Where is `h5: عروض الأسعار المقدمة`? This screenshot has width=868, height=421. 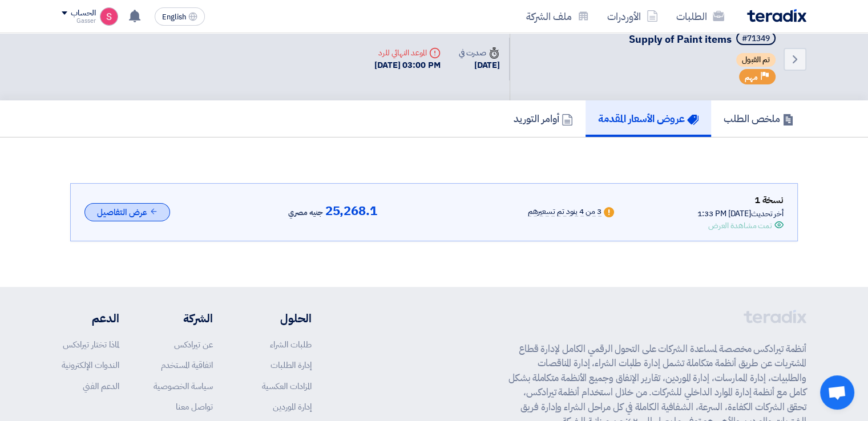
h5: عروض الأسعار المقدمة is located at coordinates (648, 118).